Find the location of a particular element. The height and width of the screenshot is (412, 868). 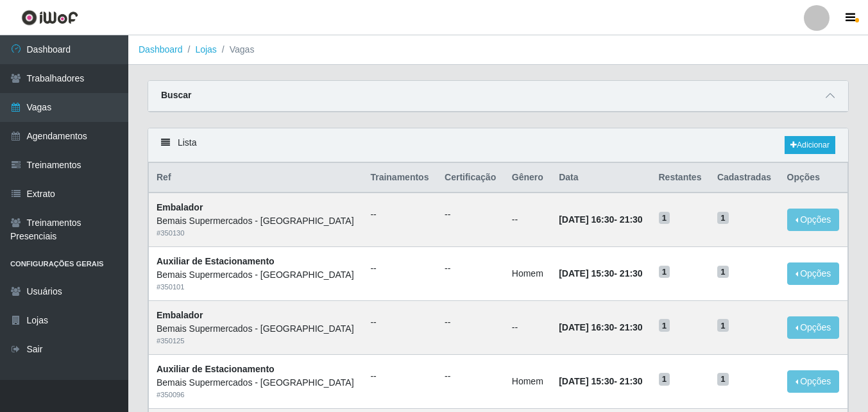

th: Trainamentos is located at coordinates (400, 178).